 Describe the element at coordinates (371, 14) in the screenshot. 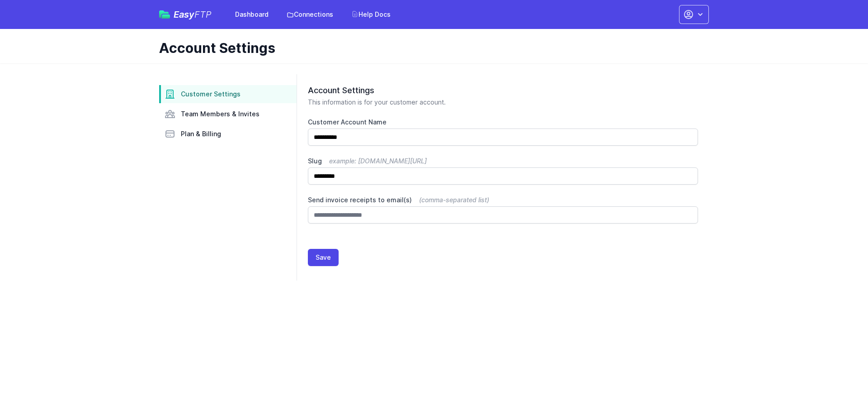

I see `a: Help Docs` at that location.